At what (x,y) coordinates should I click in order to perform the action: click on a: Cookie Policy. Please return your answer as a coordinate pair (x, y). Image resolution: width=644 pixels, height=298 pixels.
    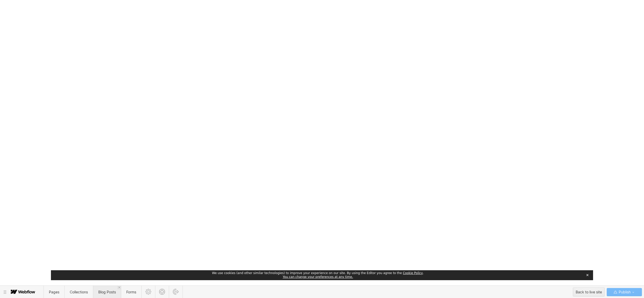
    Looking at the image, I should click on (413, 273).